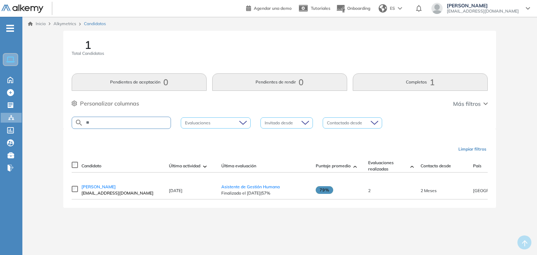  I want to click on span: 17-jun-2025, so click(428, 190).